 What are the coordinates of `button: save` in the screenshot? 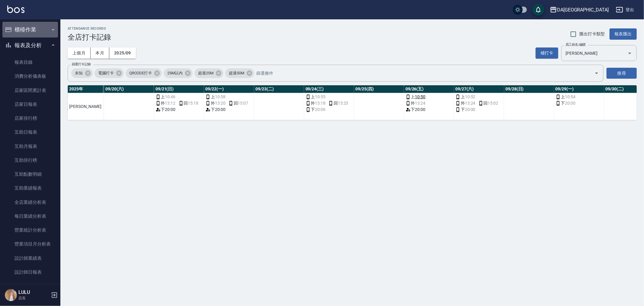 It's located at (538, 10).